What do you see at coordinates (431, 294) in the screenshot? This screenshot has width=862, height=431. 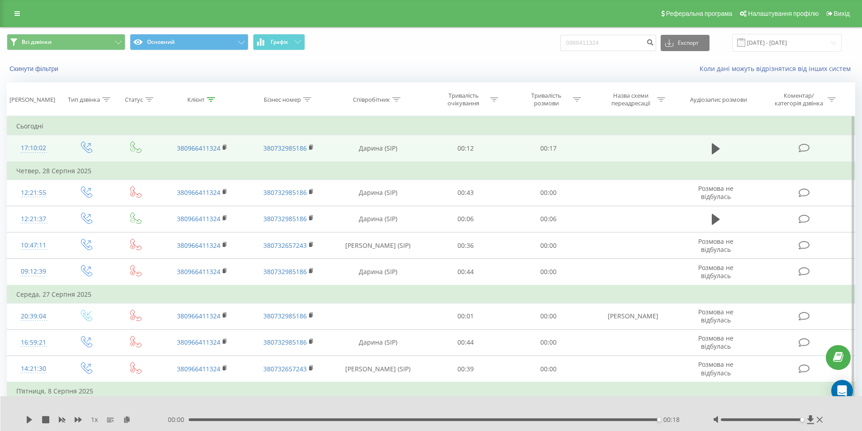 I see `td: Середа, 27 Серпня 2025` at bounding box center [431, 294].